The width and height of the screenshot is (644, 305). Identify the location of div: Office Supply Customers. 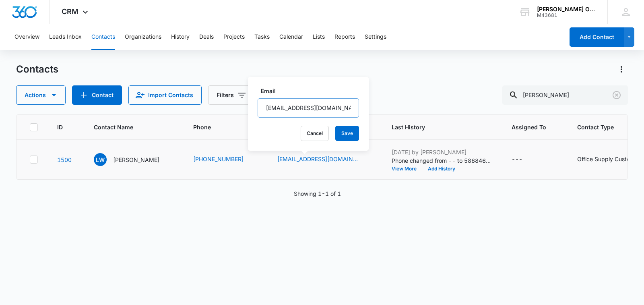
(610, 158).